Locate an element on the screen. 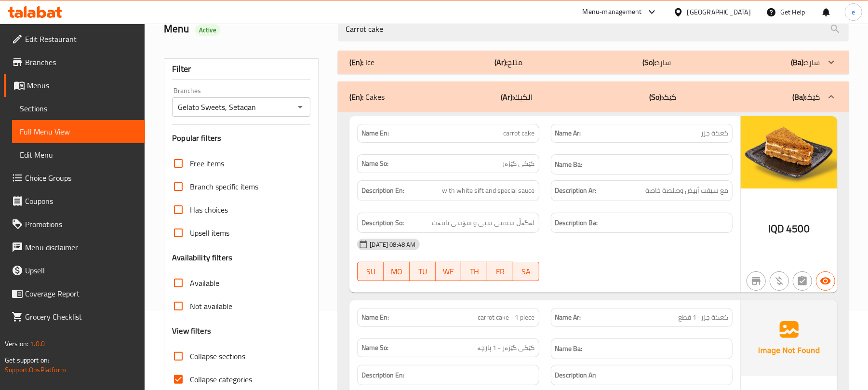  strong: Name Ba: is located at coordinates (569, 349).